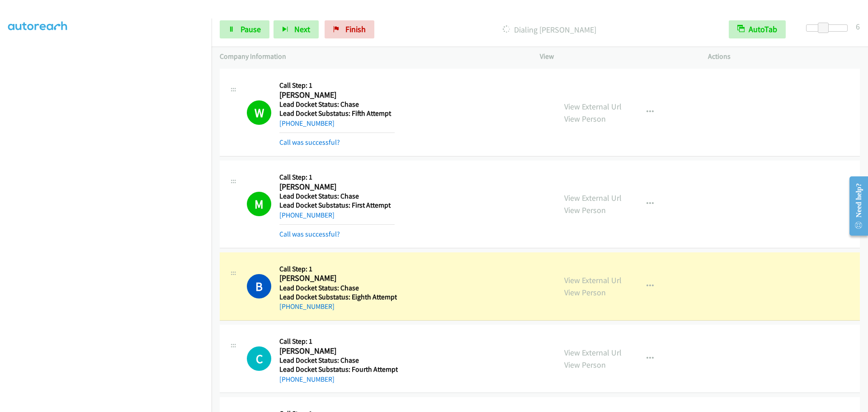  Describe the element at coordinates (337, 113) in the screenshot. I see `h5: Lead Docket Substatus: Fifth Attempt` at that location.